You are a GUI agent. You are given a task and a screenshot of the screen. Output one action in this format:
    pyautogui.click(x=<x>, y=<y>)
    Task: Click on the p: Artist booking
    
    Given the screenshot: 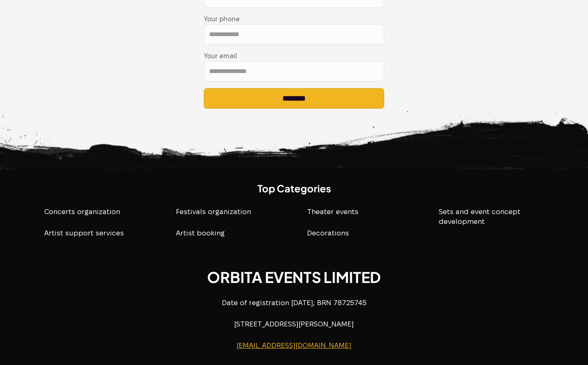 What is the action you would take?
    pyautogui.click(x=229, y=233)
    